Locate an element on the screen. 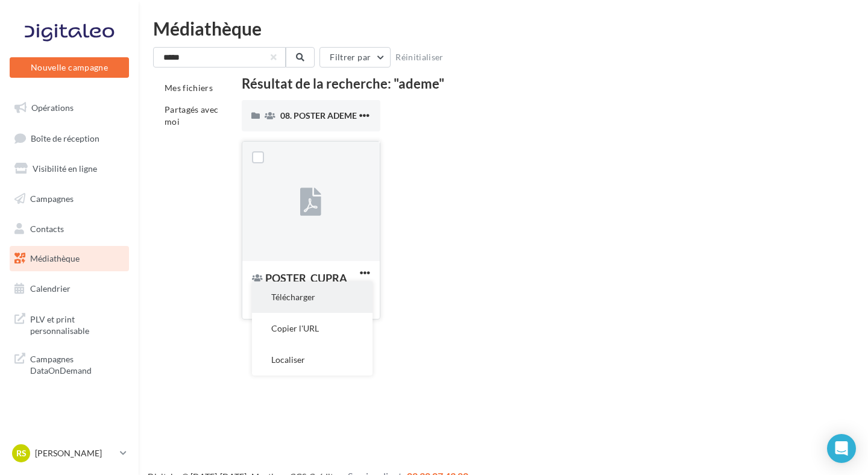 This screenshot has width=868, height=475. span: Contacts is located at coordinates (47, 227).